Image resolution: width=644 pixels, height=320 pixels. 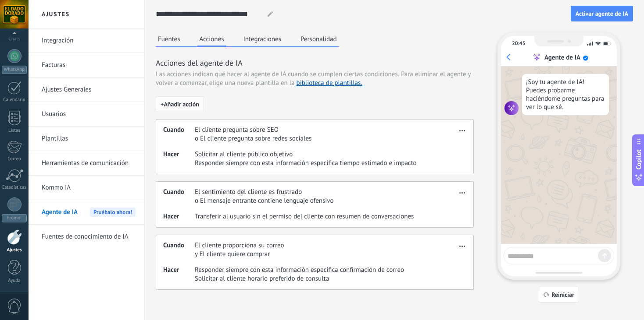 What do you see at coordinates (602, 14) in the screenshot?
I see `span: Activar agente de IA` at bounding box center [602, 14].